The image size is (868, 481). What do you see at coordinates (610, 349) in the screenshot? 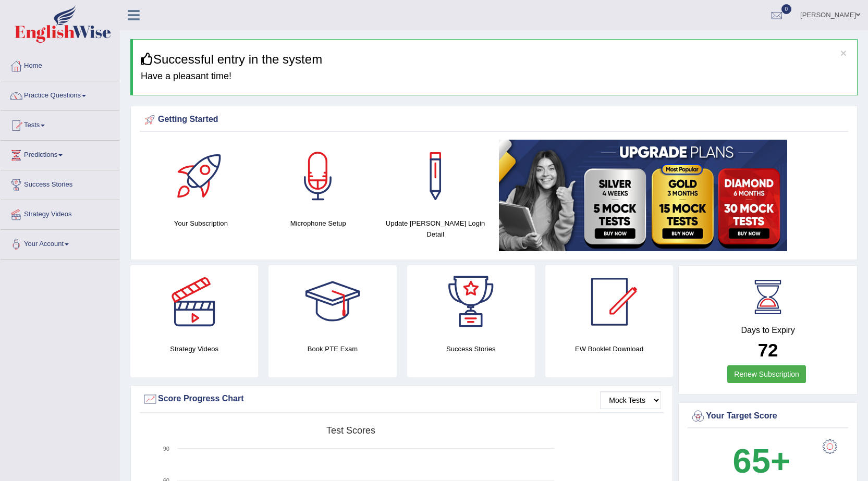
I see `h4: EW Booklet Download` at bounding box center [610, 349].